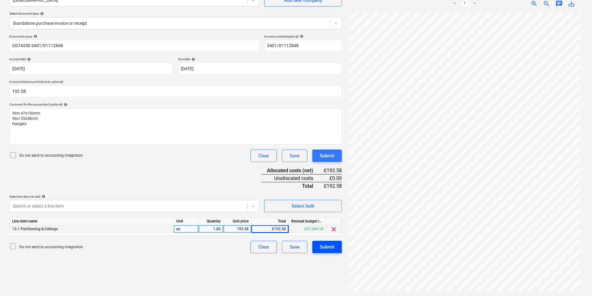  Describe the element at coordinates (332, 178) in the screenshot. I see `div: £0.00` at that location.